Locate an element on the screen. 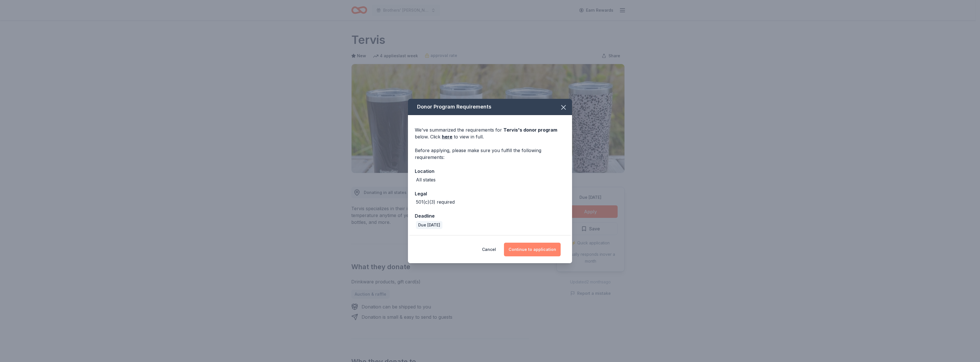  div: Deadline is located at coordinates (490, 216).